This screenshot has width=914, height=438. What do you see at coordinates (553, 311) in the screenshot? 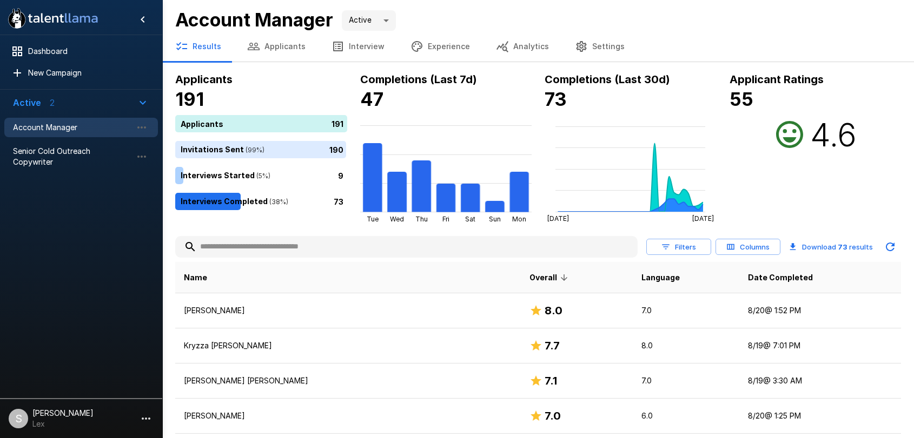
I see `h6: 8.0` at bounding box center [553, 311].